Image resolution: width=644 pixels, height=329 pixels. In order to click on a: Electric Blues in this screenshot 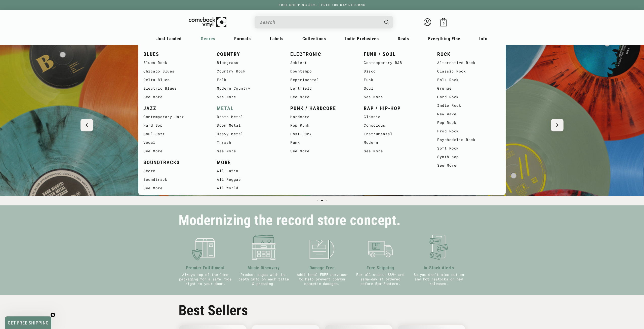, I will do `click(175, 88)`.